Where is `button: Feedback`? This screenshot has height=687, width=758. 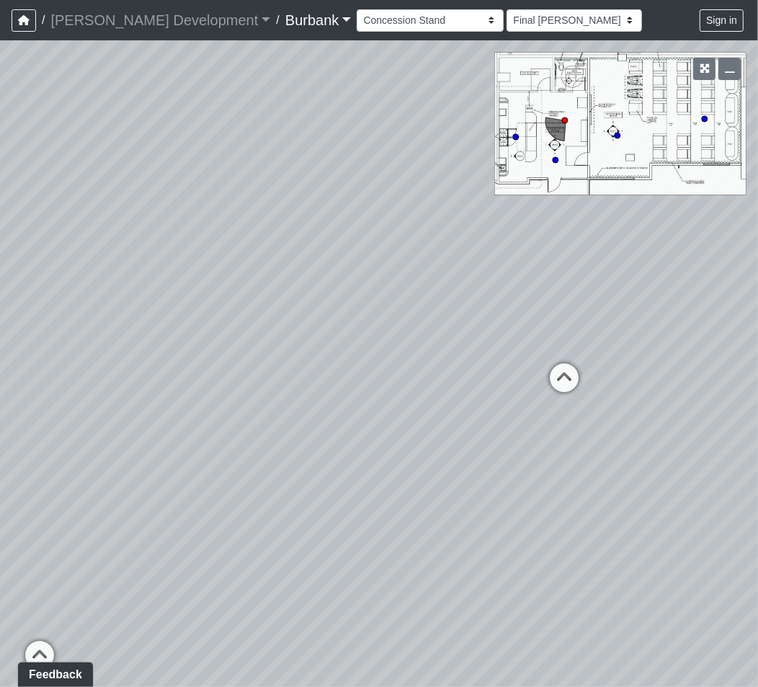
button: Feedback is located at coordinates (45, 17).